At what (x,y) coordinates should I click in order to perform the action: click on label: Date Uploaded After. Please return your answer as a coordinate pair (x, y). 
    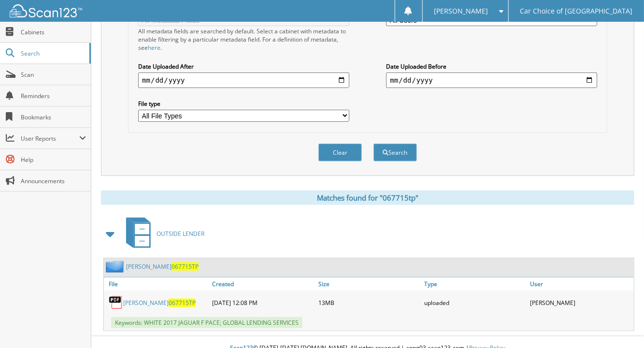
    Looking at the image, I should click on (244, 66).